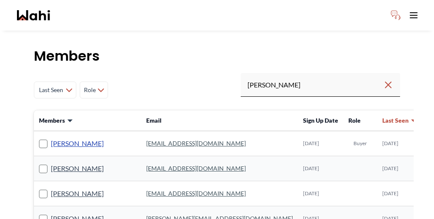 Image resolution: width=434 pixels, height=219 pixels. Describe the element at coordinates (320, 120) in the screenshot. I see `span: Sign Up Date` at that location.